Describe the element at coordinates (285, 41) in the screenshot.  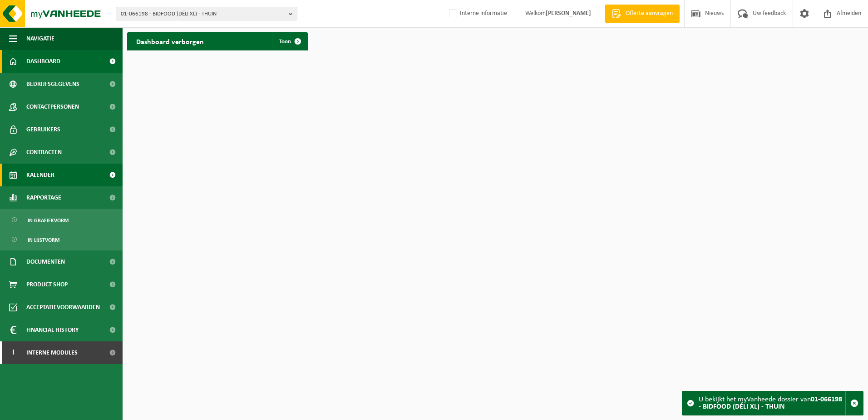
I see `span: Toon` at that location.